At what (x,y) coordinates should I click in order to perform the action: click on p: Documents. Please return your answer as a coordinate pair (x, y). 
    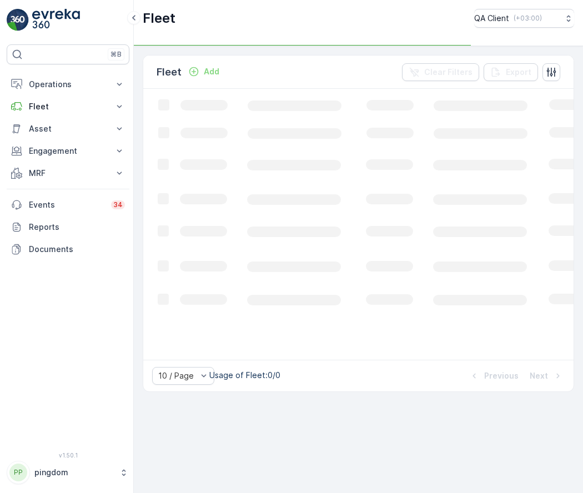
    Looking at the image, I should click on (77, 249).